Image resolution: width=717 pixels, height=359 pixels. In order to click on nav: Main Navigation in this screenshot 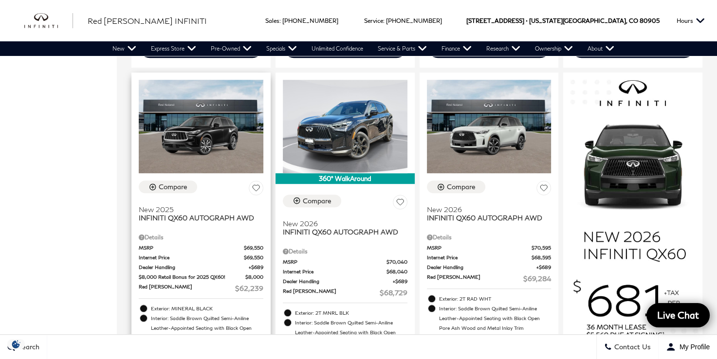, I will do `click(363, 49)`.